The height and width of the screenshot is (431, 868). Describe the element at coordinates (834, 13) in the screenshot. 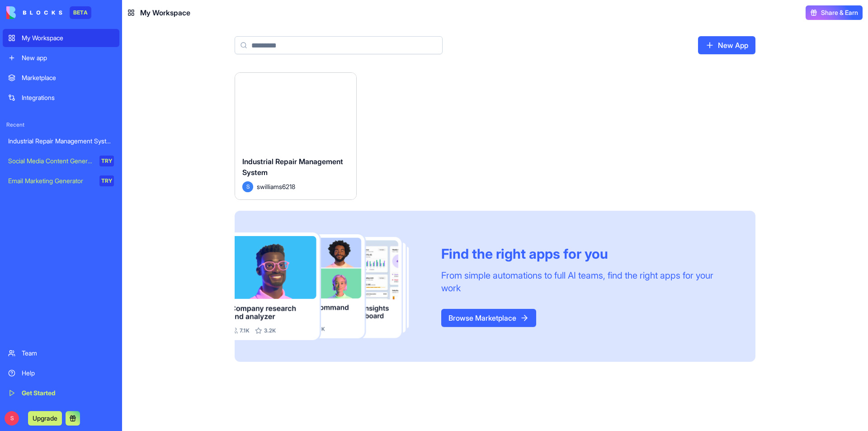

I see `button: Share & Earn` at that location.